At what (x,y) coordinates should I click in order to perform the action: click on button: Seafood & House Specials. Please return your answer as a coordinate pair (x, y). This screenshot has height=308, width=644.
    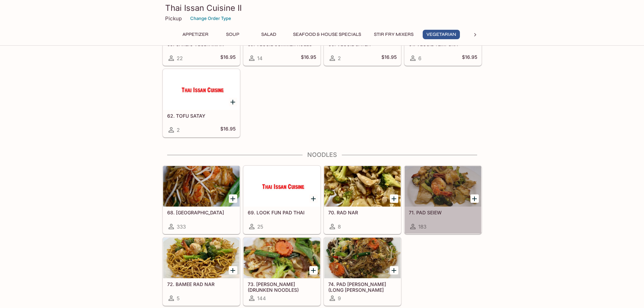
    Looking at the image, I should click on (327, 35).